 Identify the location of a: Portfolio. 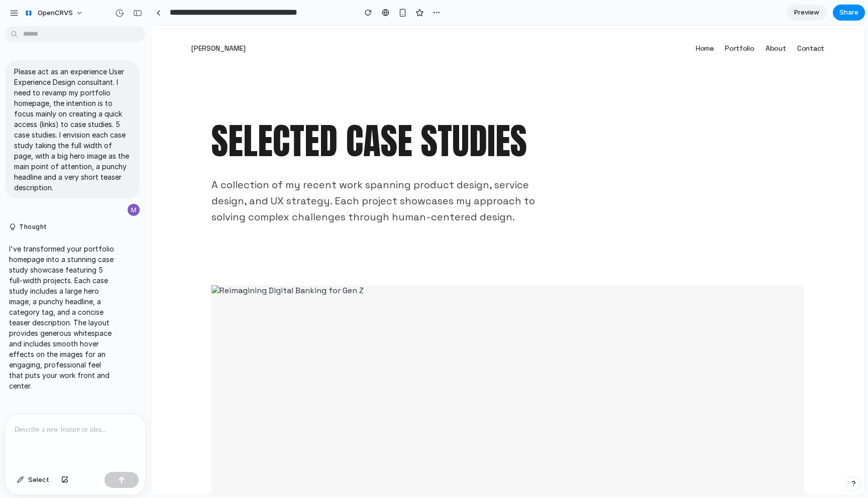
(588, 22).